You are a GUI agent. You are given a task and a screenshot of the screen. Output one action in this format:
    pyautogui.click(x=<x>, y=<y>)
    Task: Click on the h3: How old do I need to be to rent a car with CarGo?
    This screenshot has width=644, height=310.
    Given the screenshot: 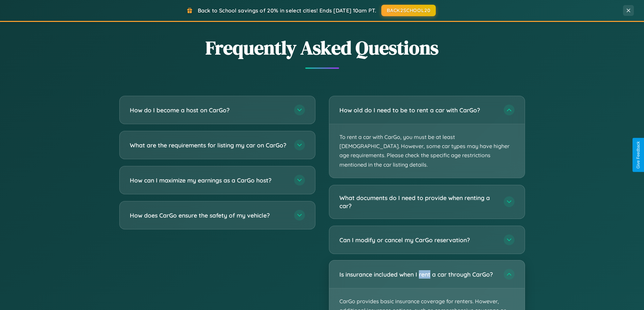 What is the action you would take?
    pyautogui.click(x=418, y=110)
    